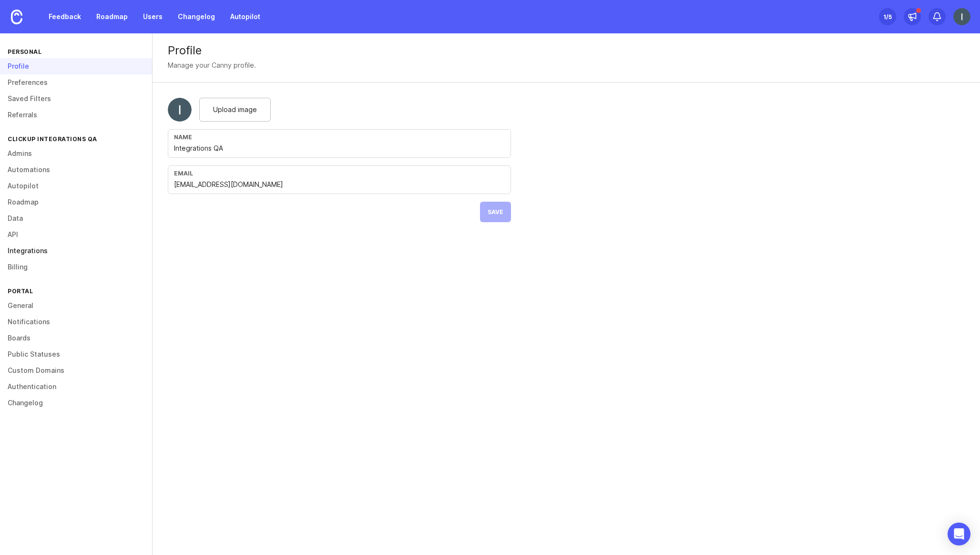 The width and height of the screenshot is (980, 555). What do you see at coordinates (212, 65) in the screenshot?
I see `div: Manage your Canny profile.` at bounding box center [212, 65].